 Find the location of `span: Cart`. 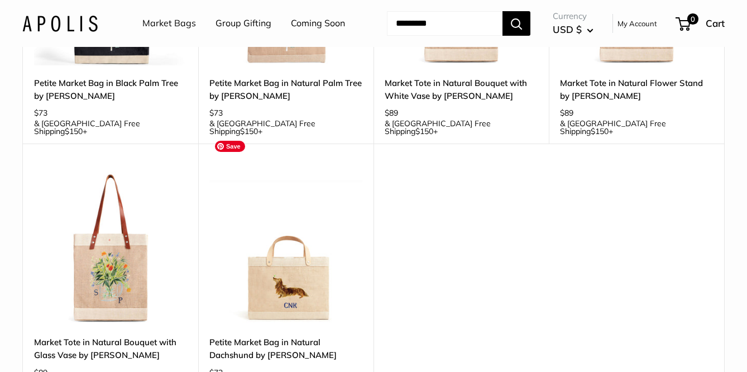

span: Cart is located at coordinates (715, 23).